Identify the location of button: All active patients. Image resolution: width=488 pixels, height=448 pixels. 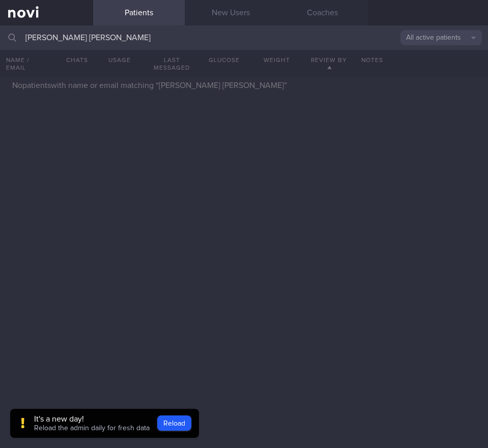
(441, 38).